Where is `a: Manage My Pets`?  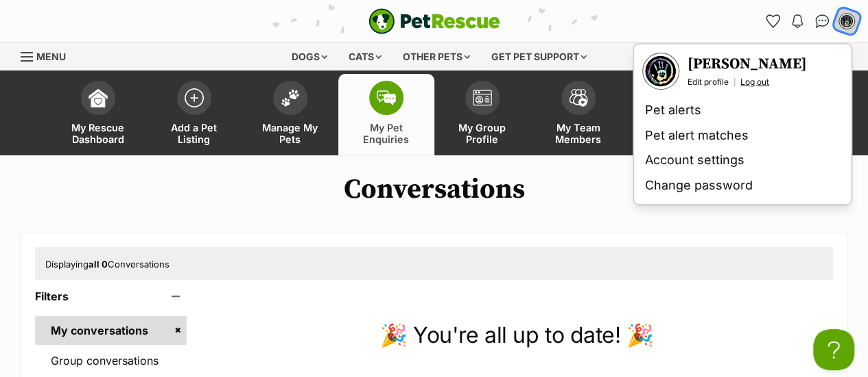 a: Manage My Pets is located at coordinates (290, 115).